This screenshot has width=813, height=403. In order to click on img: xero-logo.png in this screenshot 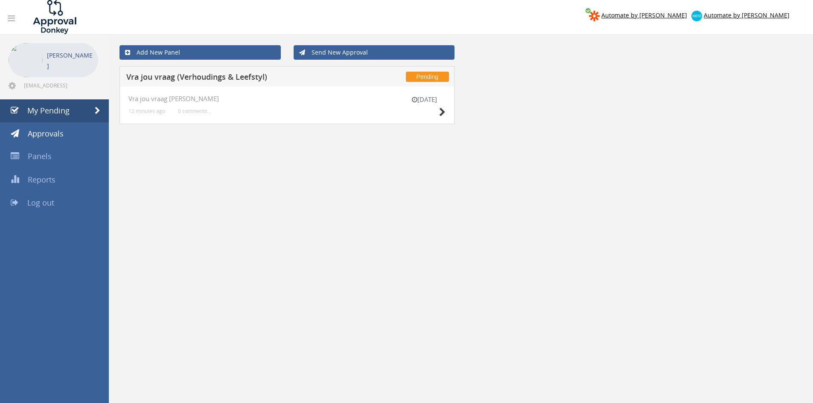, I will do `click(697, 16)`.